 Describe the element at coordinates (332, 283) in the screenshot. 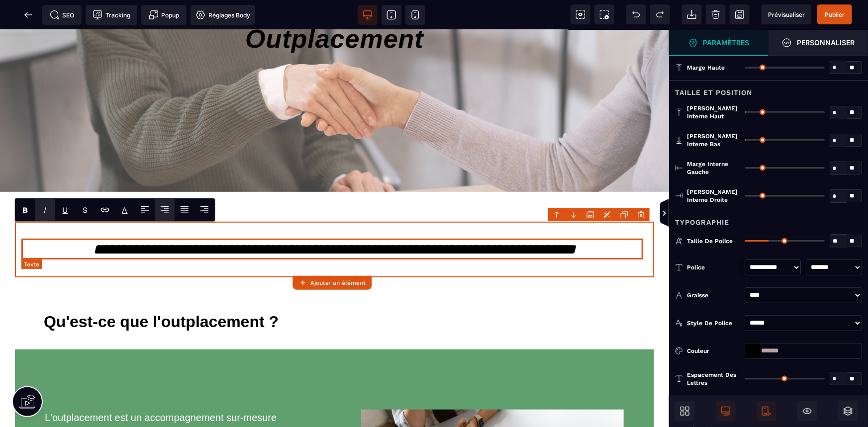

I see `button: Ajouter un élément` at that location.